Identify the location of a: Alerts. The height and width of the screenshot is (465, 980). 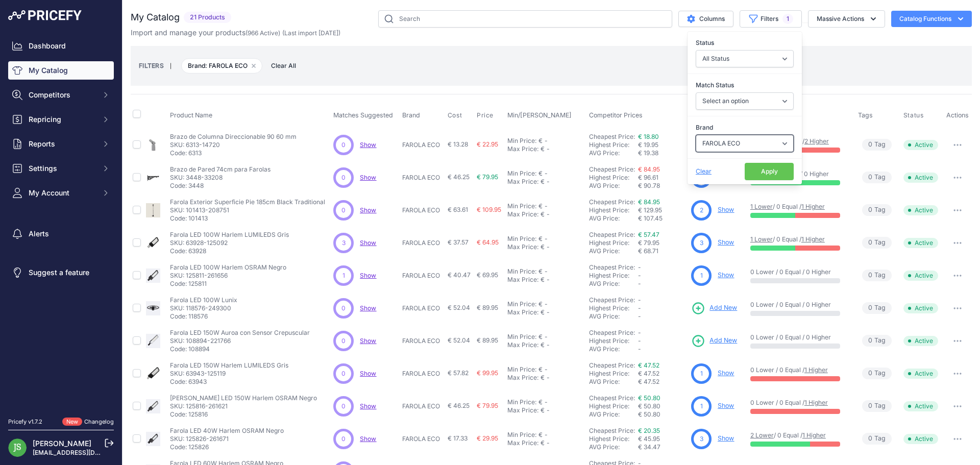
(61, 233).